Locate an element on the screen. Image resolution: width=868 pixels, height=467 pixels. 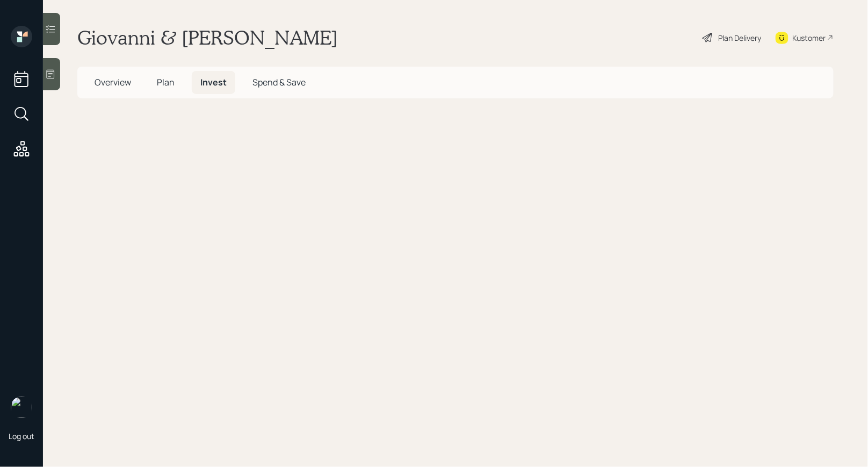
span: Plan is located at coordinates (166, 82).